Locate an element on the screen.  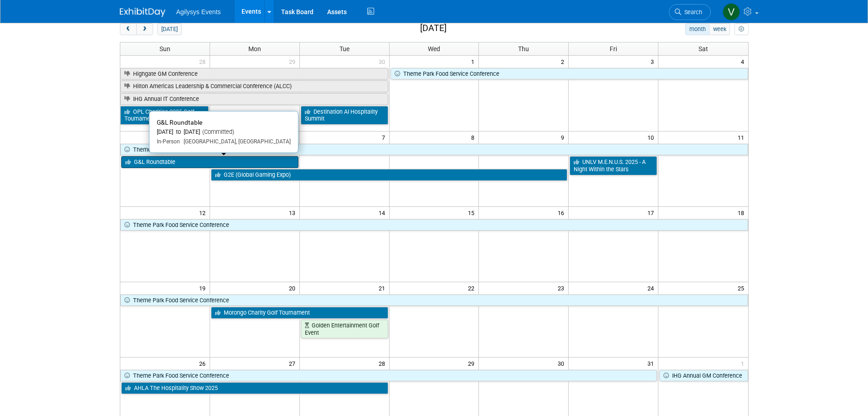
a: OPL Charities 2025 Golf Tournament is located at coordinates (164, 115).